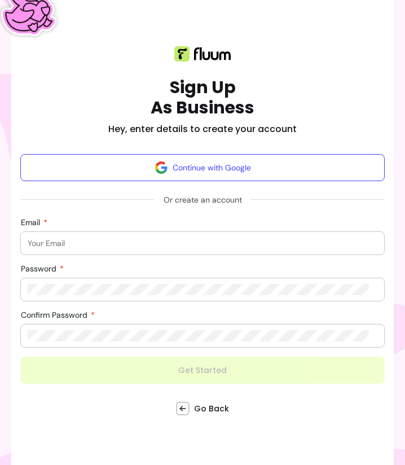  Describe the element at coordinates (32, 222) in the screenshot. I see `span: Email` at that location.